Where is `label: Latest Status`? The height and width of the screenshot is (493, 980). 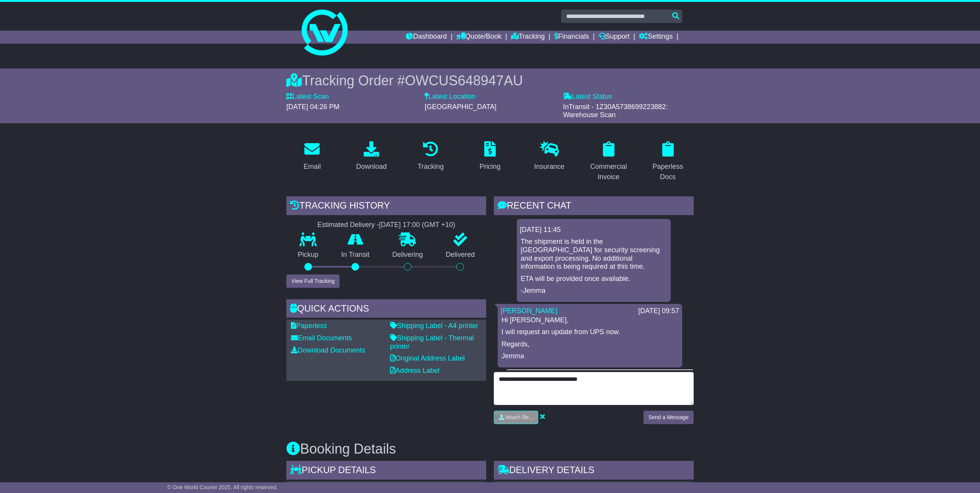
label: Latest Status is located at coordinates (588, 97).